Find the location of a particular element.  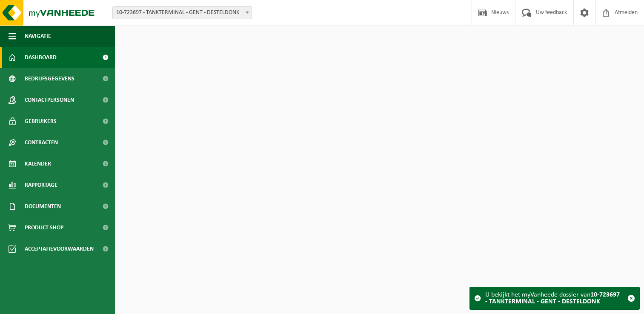

span: Documenten is located at coordinates (42, 206).